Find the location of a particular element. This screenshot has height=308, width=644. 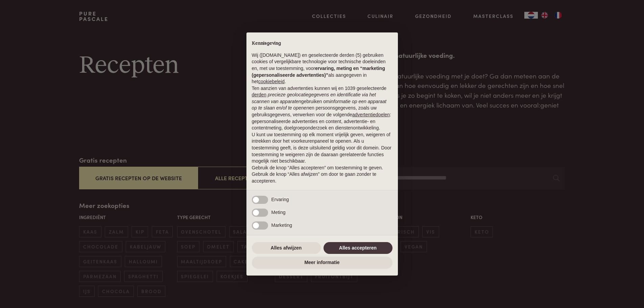

span: Ervaring is located at coordinates (281, 200).